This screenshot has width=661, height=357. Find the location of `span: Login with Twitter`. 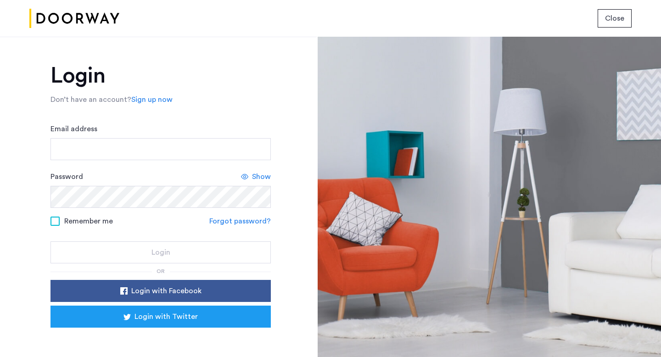

span: Login with Twitter is located at coordinates (166, 317).